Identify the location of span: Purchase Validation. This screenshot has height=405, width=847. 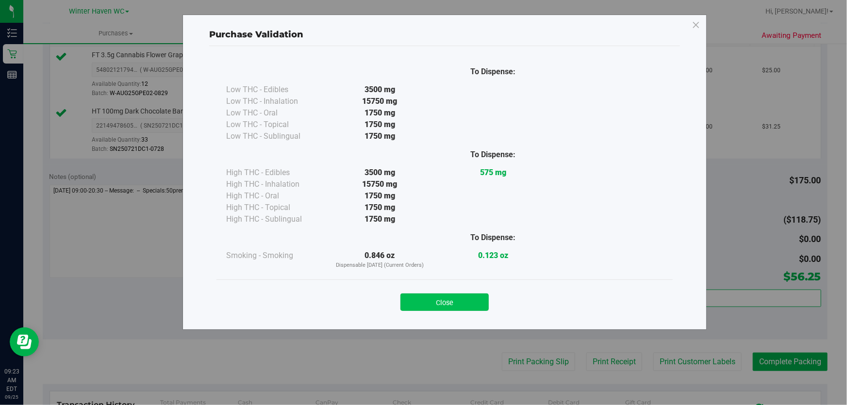
(256, 34).